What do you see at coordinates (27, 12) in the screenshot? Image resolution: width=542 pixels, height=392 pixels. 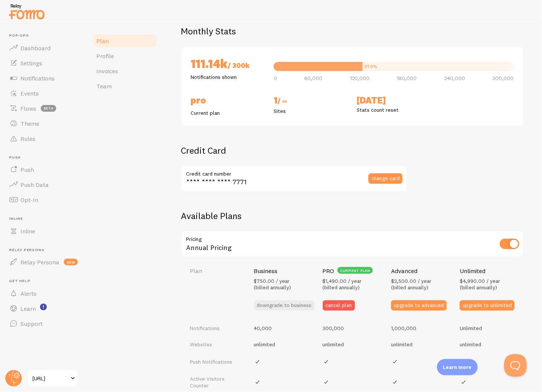 I see `img: fomo-relay-logo-orange.svg` at bounding box center [27, 12].